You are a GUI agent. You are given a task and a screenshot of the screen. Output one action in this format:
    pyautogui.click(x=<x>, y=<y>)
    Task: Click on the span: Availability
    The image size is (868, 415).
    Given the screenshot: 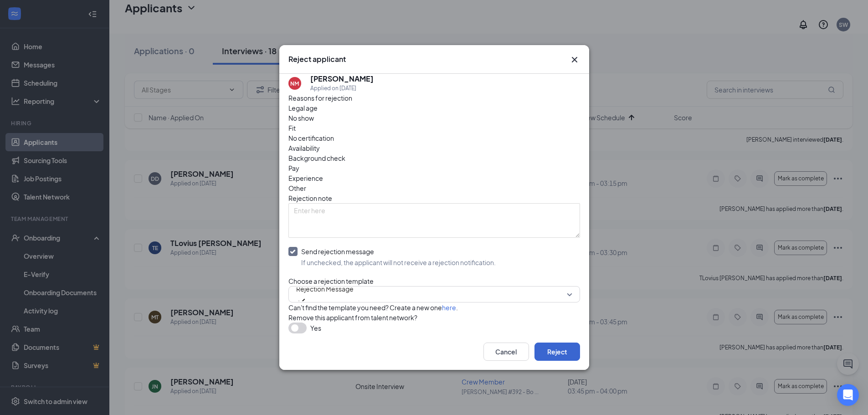 What is the action you would take?
    pyautogui.click(x=304, y=148)
    